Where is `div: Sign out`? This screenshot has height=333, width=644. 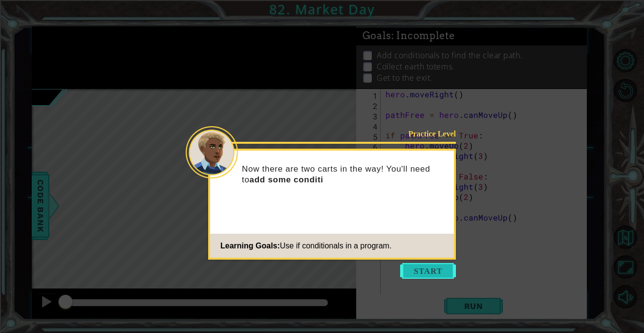 div: Sign out is located at coordinates (322, 53).